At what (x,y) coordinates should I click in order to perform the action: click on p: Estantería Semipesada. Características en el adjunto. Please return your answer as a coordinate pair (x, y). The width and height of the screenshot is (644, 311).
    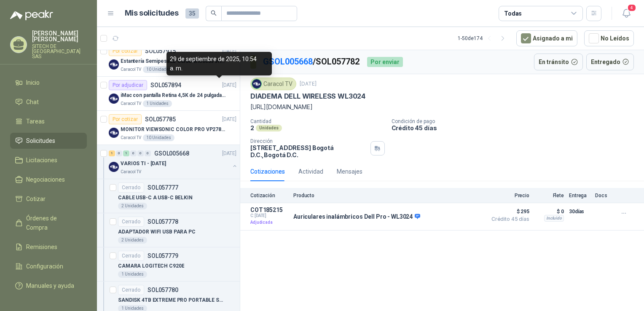
    Looking at the image, I should click on (173, 61).